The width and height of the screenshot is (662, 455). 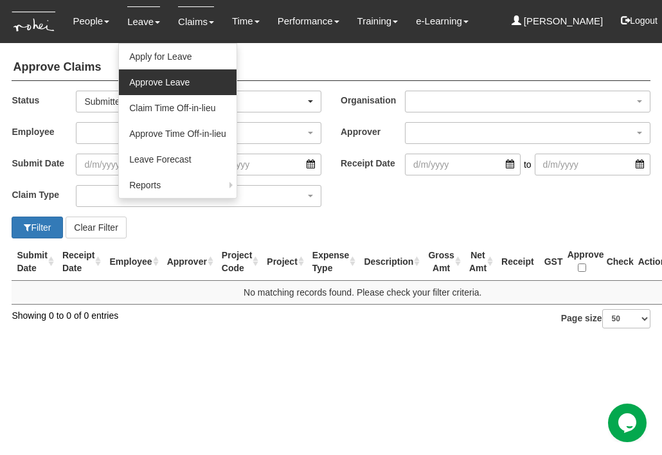 What do you see at coordinates (551, 262) in the screenshot?
I see `th: GST` at bounding box center [551, 262].